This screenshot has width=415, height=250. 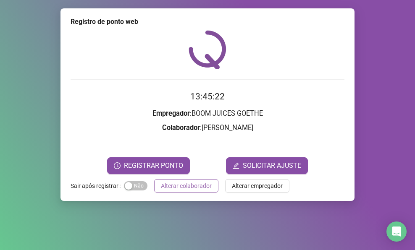 What do you see at coordinates (257, 186) in the screenshot?
I see `button: Alterar empregador` at bounding box center [257, 186].